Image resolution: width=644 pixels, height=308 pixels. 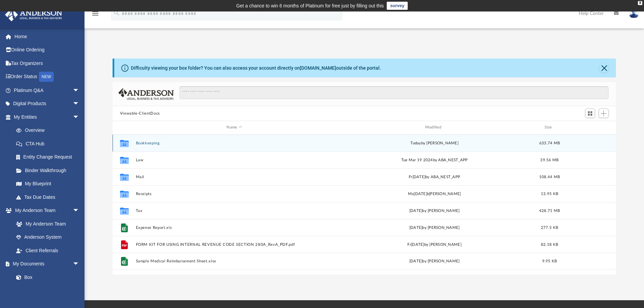 What do you see at coordinates (116, 13) in the screenshot?
I see `i: search` at bounding box center [116, 13].